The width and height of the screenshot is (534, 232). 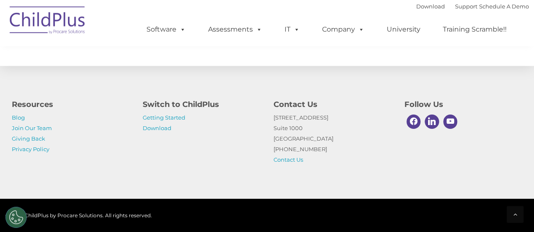 What do you see at coordinates (166, 30) in the screenshot?
I see `a: Software` at bounding box center [166, 30].